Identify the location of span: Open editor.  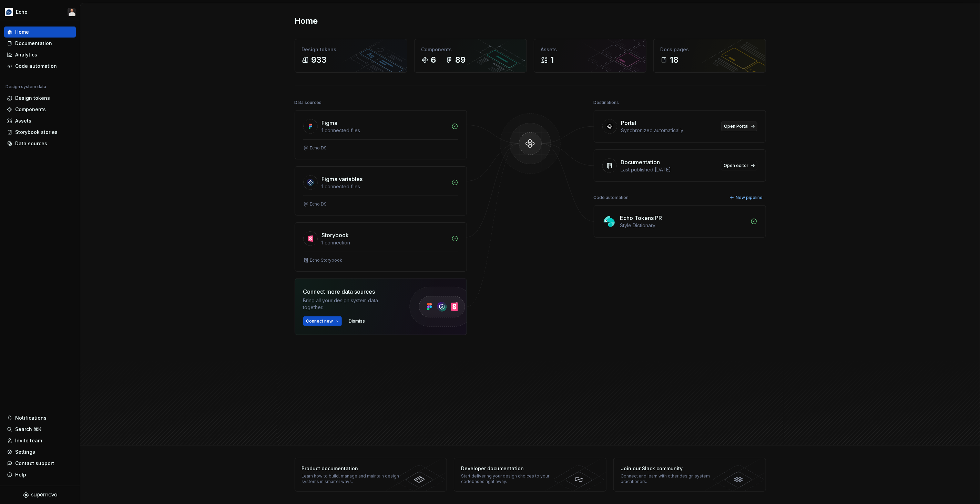
(736, 165).